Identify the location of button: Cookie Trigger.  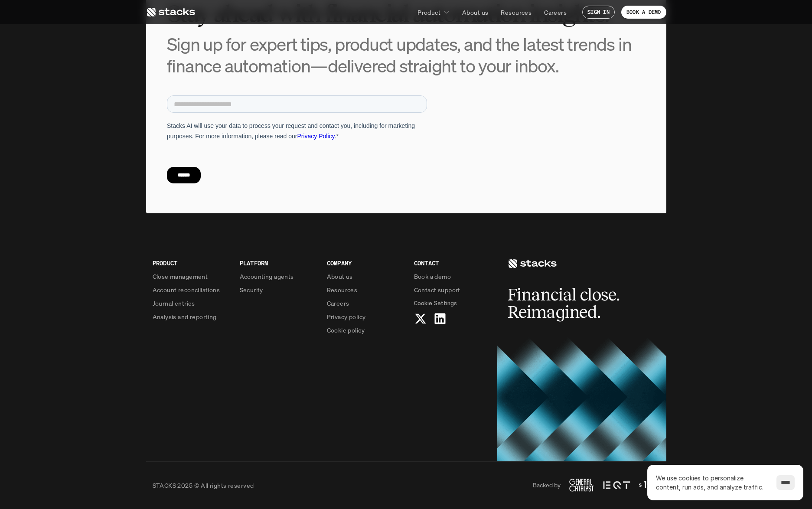
(435, 303).